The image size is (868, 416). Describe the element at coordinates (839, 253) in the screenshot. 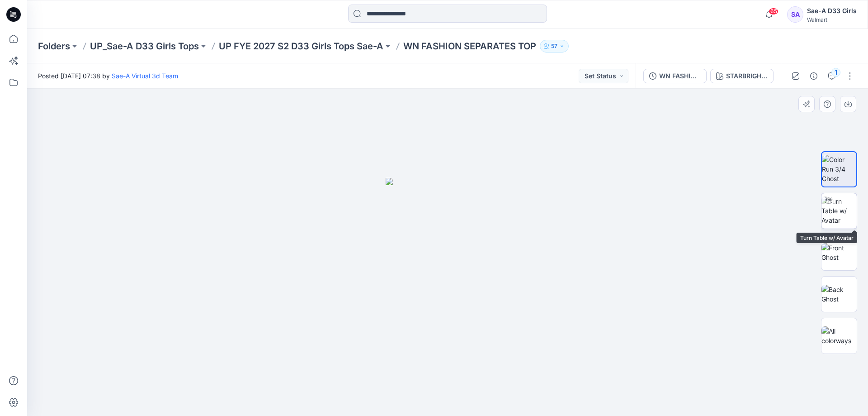

I see `img: Front Ghost` at that location.